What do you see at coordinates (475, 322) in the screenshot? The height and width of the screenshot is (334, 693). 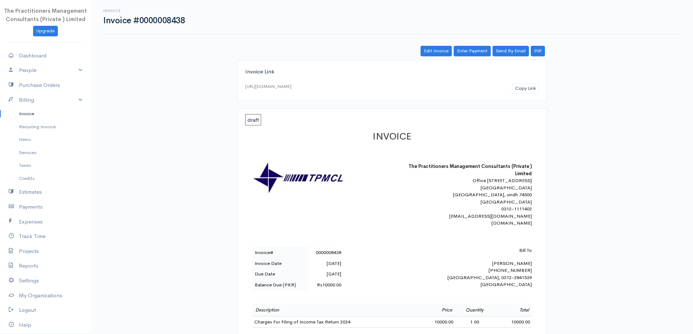 I see `td: 1.00` at bounding box center [475, 322].